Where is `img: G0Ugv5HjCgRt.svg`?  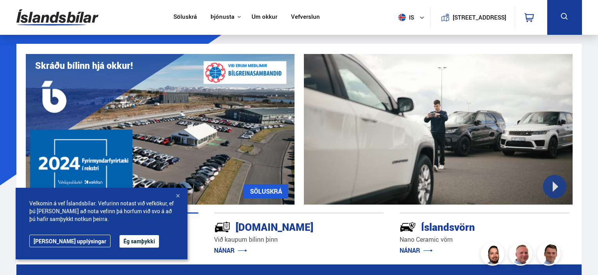
img: G0Ugv5HjCgRt.svg is located at coordinates (57, 17).